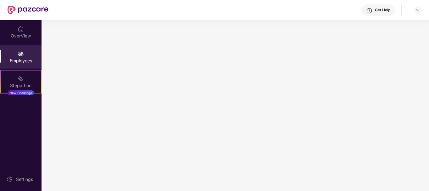 Image resolution: width=429 pixels, height=191 pixels. Describe the element at coordinates (28, 10) in the screenshot. I see `img: New Pazcare Logo` at that location.